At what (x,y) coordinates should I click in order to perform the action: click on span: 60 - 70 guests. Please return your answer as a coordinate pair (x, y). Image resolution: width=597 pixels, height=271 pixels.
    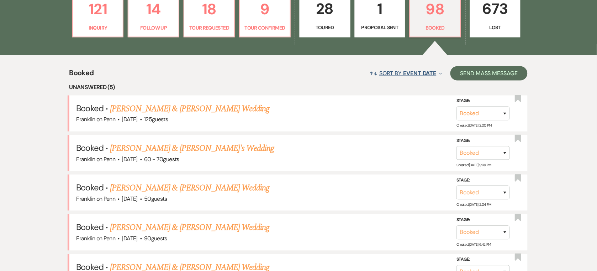
    Looking at the image, I should click on (162, 159).